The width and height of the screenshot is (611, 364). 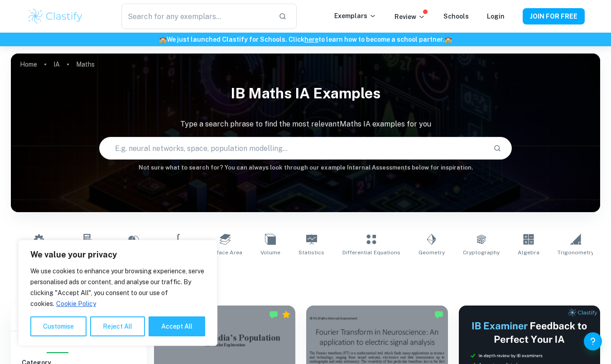 I want to click on h1: IB Maths IA examples, so click(x=306, y=93).